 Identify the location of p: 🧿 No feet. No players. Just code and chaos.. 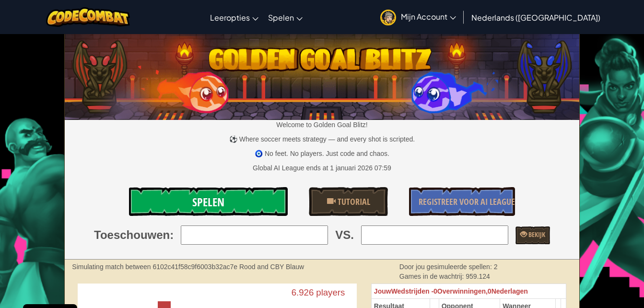
(322, 153).